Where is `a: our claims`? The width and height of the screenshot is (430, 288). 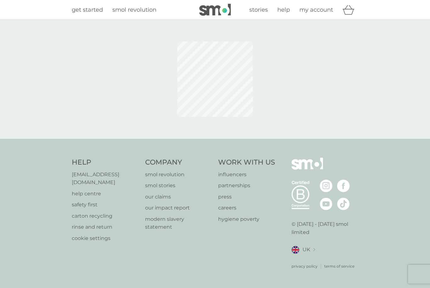 a: our claims is located at coordinates (178, 197).